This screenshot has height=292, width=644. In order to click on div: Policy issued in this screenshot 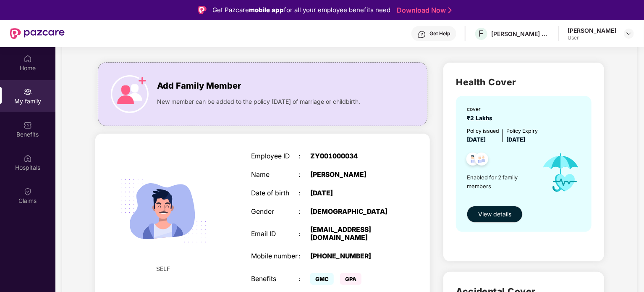, I will do `click(483, 131)`.